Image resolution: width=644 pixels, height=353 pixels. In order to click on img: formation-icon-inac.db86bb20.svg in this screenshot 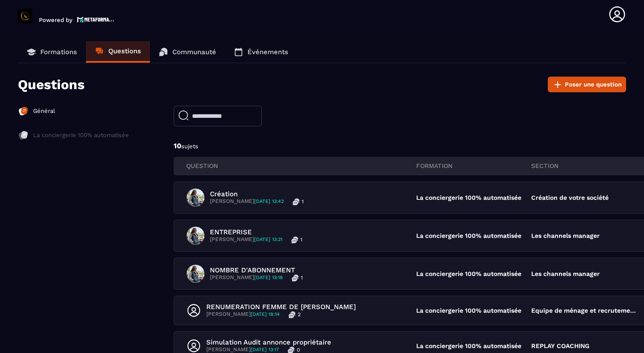, I will do `click(23, 135)`.